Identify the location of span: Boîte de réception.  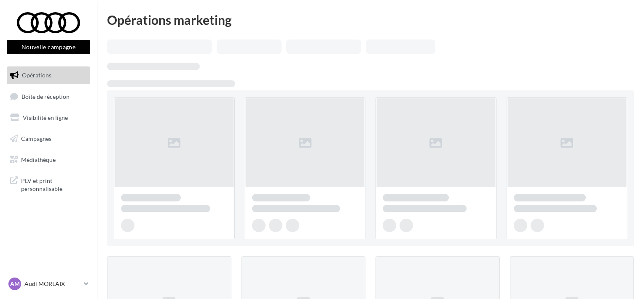
(45, 96).